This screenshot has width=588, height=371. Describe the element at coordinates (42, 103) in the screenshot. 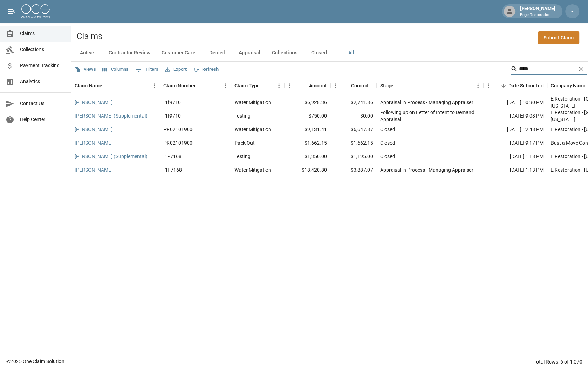

I see `span: Contact Us` at that location.